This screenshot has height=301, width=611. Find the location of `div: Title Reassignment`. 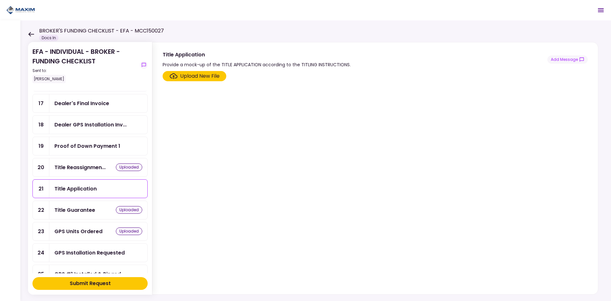

div: Title Reassignment is located at coordinates (80, 167).